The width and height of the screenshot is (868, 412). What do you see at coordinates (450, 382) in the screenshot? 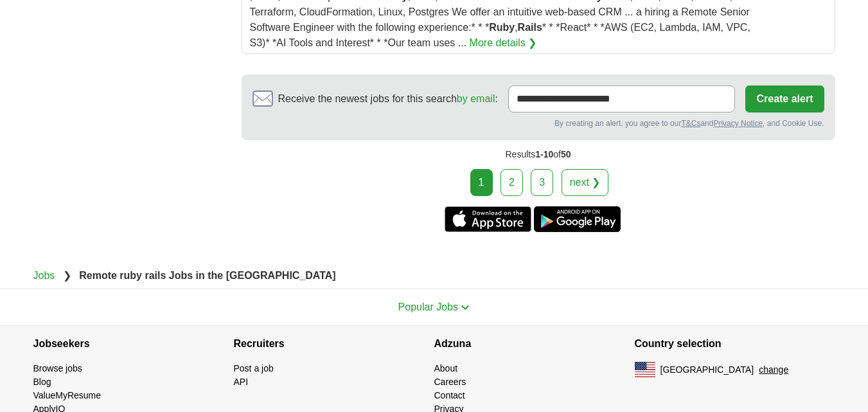
I see `a: Careers` at bounding box center [450, 382].